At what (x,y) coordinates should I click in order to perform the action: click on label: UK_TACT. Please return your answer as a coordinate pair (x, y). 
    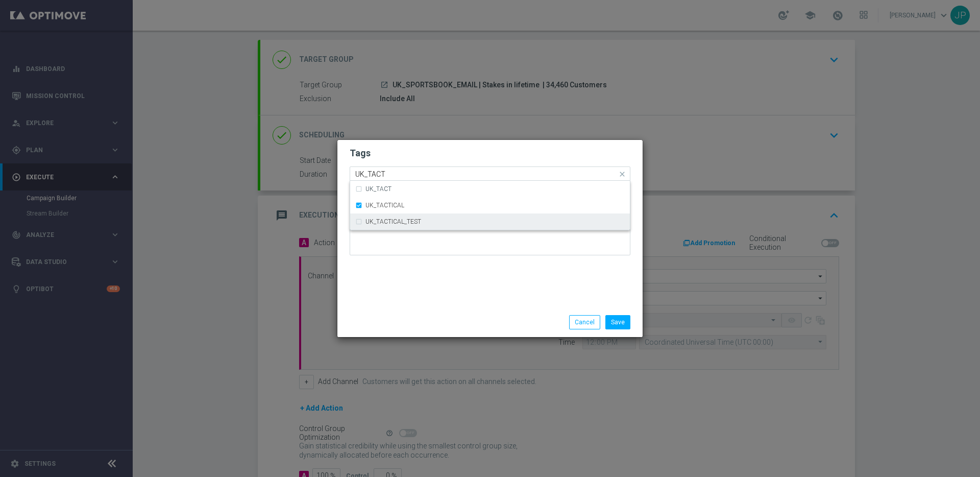
    Looking at the image, I should click on (378, 189).